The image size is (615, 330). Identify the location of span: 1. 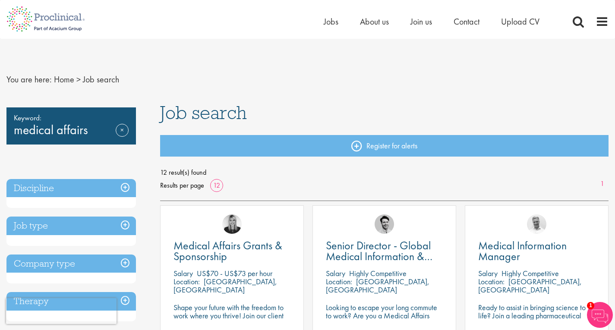
(590, 305).